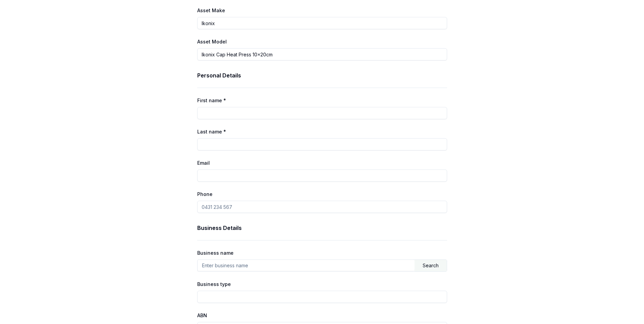 The width and height of the screenshot is (644, 324). I want to click on h3: Personal Details, so click(322, 75).